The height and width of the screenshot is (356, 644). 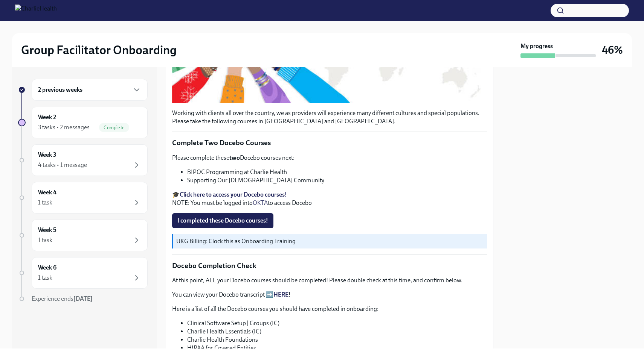 I want to click on h6: Week 4, so click(x=47, y=192).